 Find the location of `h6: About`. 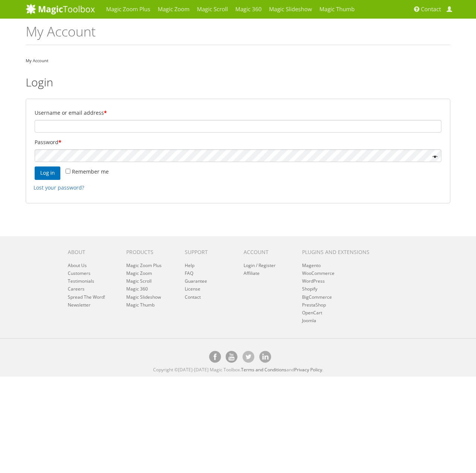

h6: About is located at coordinates (92, 252).